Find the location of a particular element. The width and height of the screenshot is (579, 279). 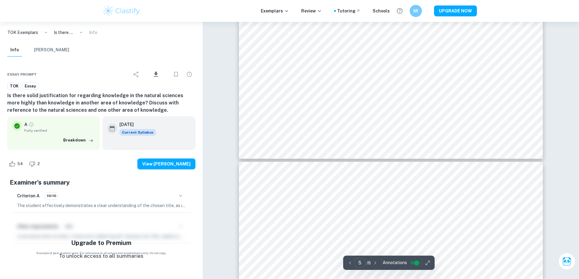

p: Info is located at coordinates (93, 33).